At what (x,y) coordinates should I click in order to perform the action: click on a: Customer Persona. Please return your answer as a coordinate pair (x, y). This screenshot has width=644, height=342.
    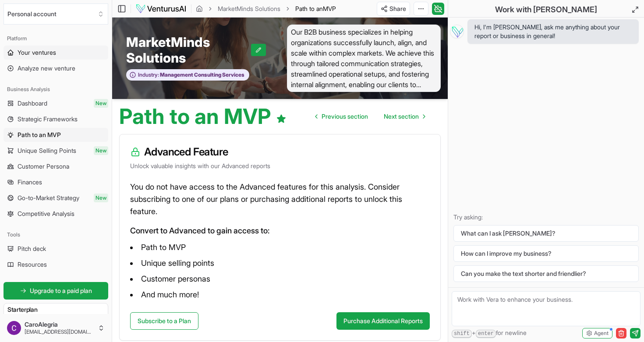
    Looking at the image, I should click on (56, 166).